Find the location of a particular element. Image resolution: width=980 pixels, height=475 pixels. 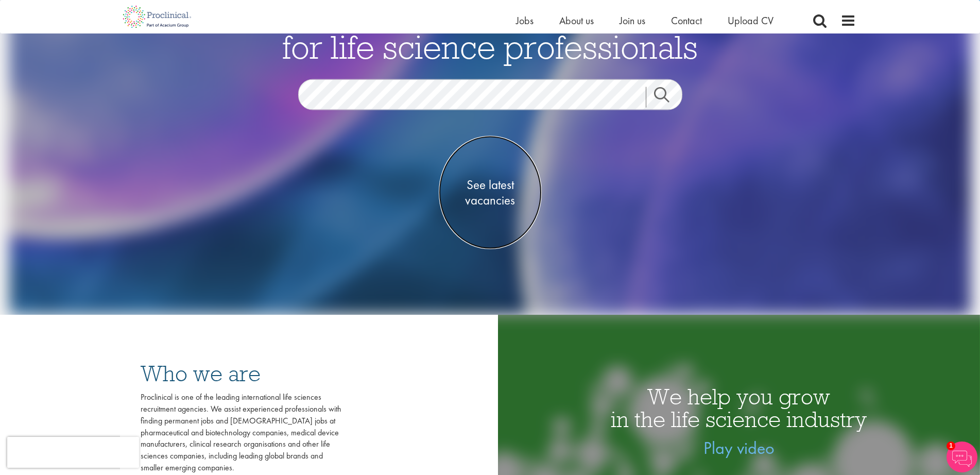

a: Contact is located at coordinates (687, 20).